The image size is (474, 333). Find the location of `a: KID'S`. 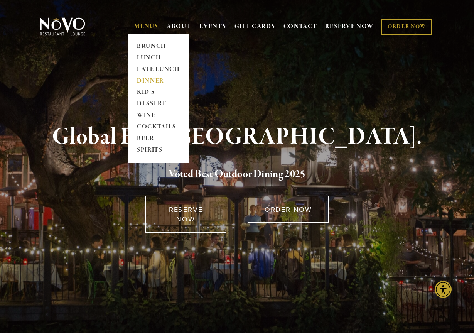

a: KID'S is located at coordinates (158, 93).